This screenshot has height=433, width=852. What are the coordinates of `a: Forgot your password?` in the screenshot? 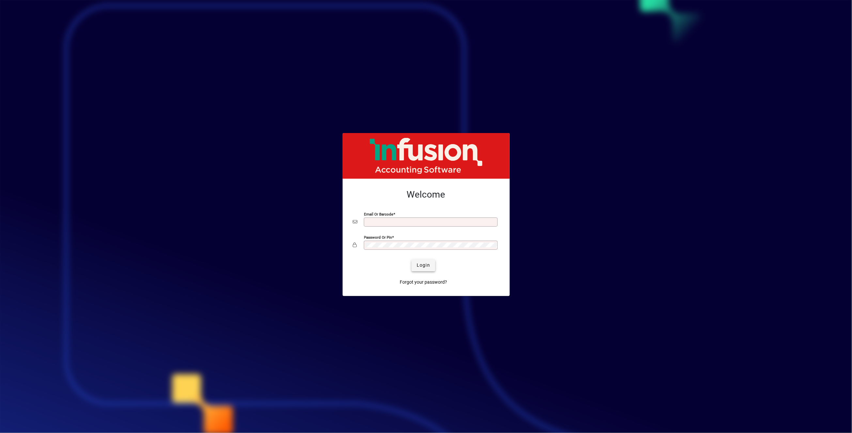 It's located at (423, 283).